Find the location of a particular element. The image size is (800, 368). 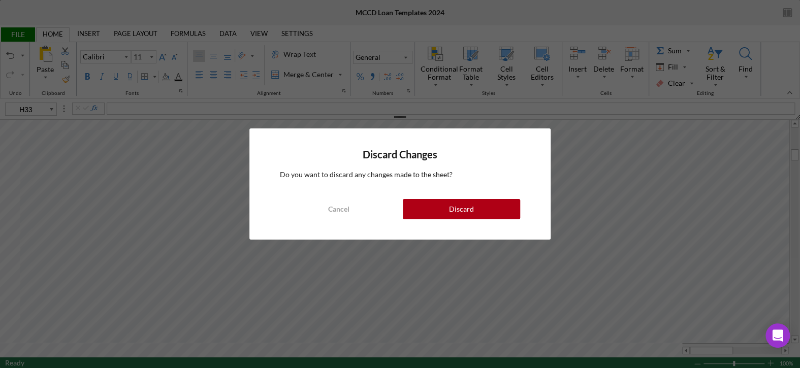

button: Discard is located at coordinates (461, 209).